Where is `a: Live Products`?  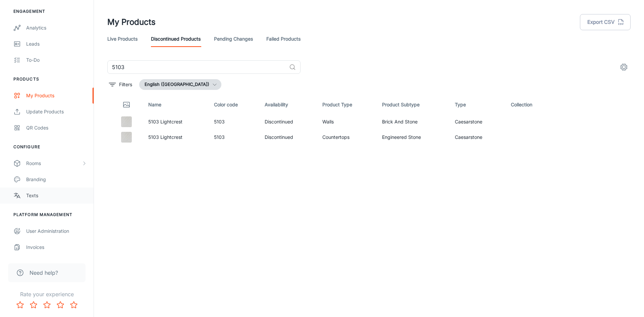
a: Live Products is located at coordinates (123, 39).